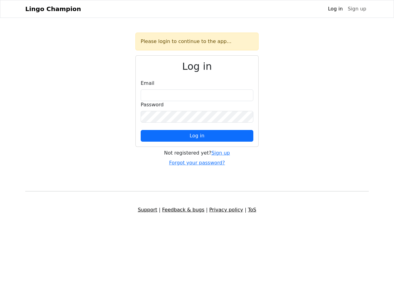 This screenshot has height=295, width=394. I want to click on a: ToS, so click(252, 210).